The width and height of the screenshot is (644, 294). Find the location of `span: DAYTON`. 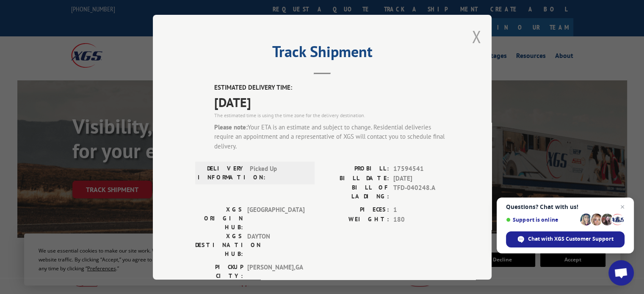

span: DAYTON is located at coordinates (276, 245).